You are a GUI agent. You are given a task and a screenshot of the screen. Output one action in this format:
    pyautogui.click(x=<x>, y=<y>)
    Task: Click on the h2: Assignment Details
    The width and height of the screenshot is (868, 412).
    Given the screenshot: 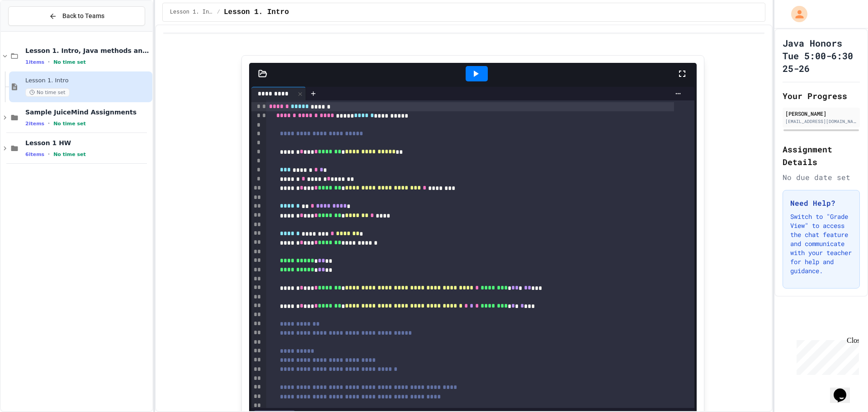 What is the action you would take?
    pyautogui.click(x=821, y=155)
    